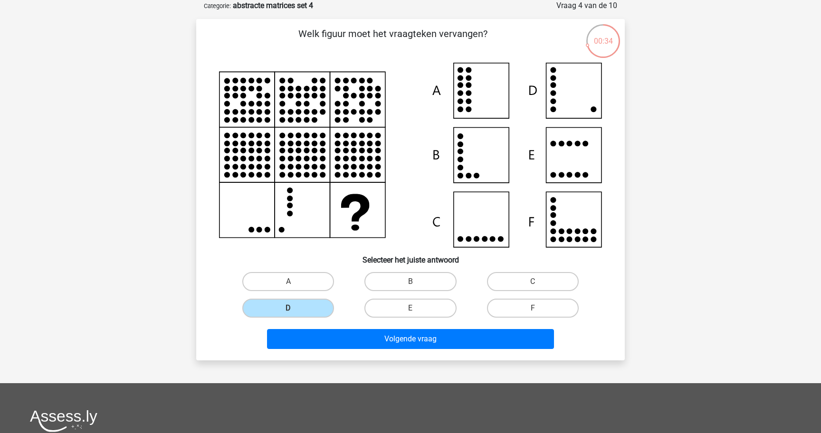 Image resolution: width=821 pixels, height=433 pixels. What do you see at coordinates (64, 421) in the screenshot?
I see `img: Assessly logo` at bounding box center [64, 421].